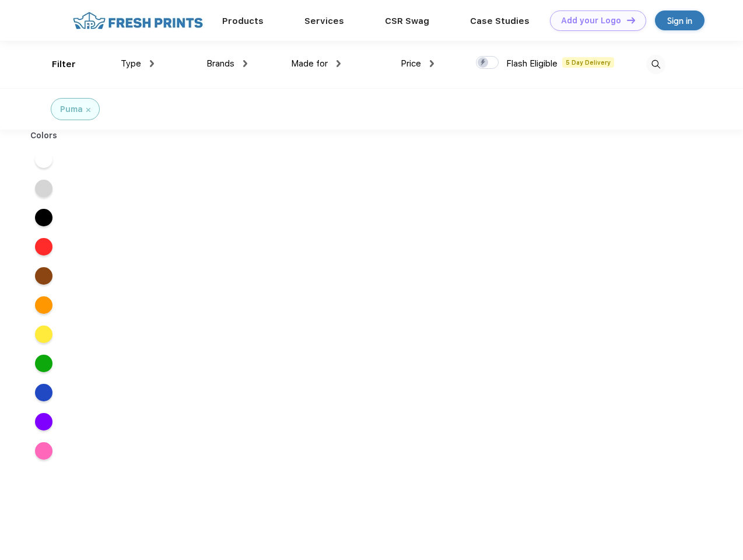 This screenshot has height=560, width=743. Describe the element at coordinates (220, 63) in the screenshot. I see `span: Brands` at that location.